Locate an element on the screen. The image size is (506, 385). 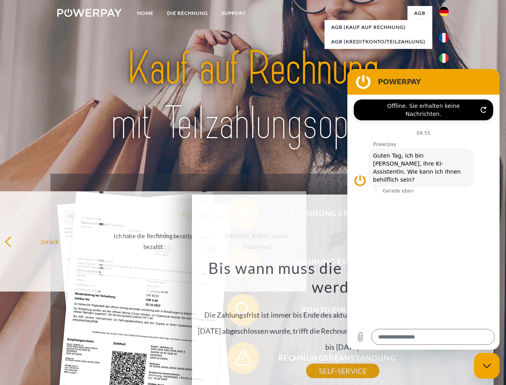
p: 04:55 is located at coordinates (76, 64).